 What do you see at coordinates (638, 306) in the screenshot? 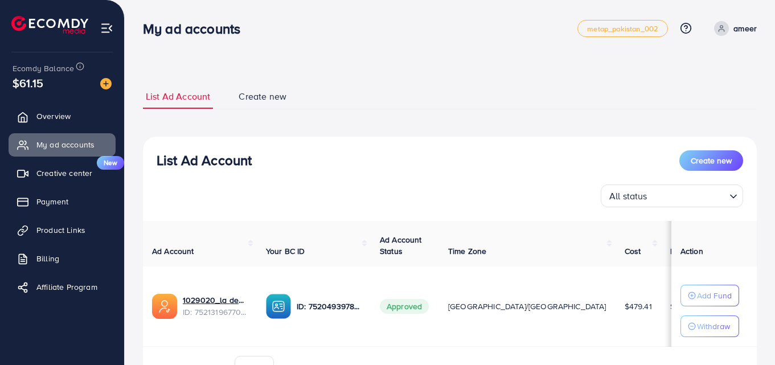
I see `span: $479.41` at bounding box center [638, 306].